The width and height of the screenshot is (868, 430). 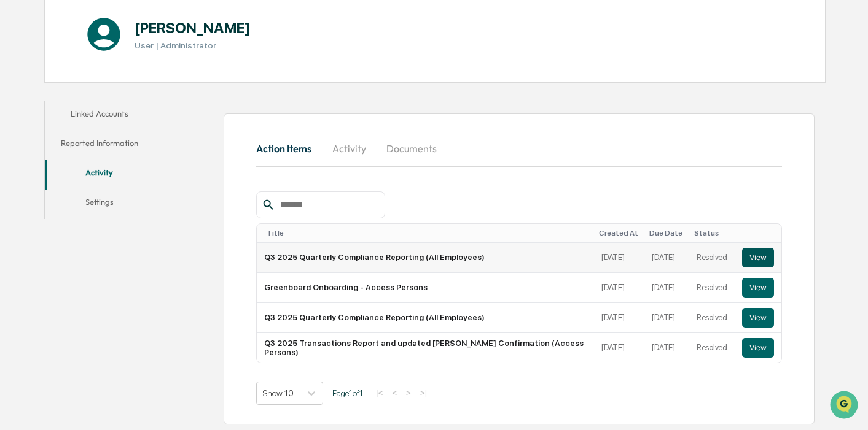 I want to click on button: Documents, so click(x=412, y=148).